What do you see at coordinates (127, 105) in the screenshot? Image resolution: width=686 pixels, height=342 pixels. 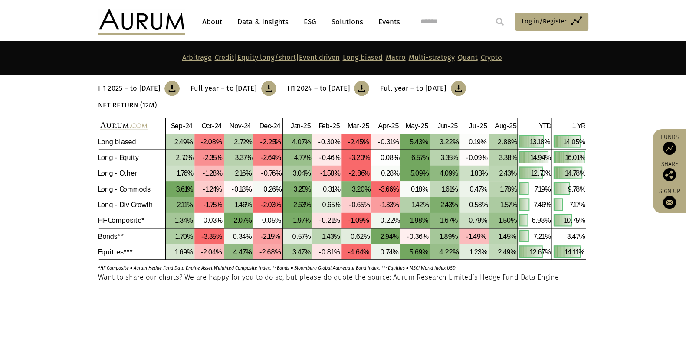 I see `strong: NET RETURN (12M)` at bounding box center [127, 105].